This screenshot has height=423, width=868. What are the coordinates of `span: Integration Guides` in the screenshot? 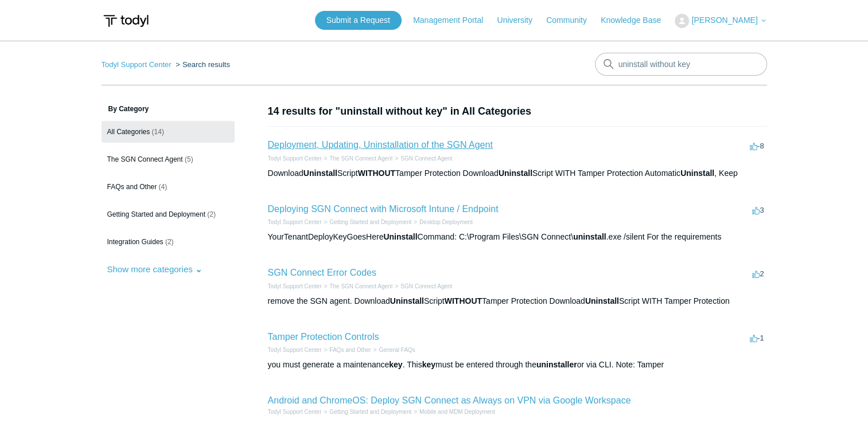 It's located at (135, 242).